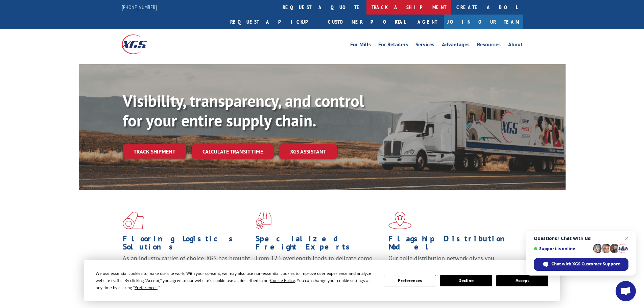 This screenshot has height=308, width=644. I want to click on button: Accept, so click(522, 281).